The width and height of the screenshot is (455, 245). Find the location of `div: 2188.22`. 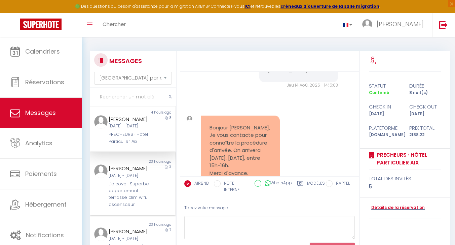

div: 2188.22 is located at coordinates (425, 135).